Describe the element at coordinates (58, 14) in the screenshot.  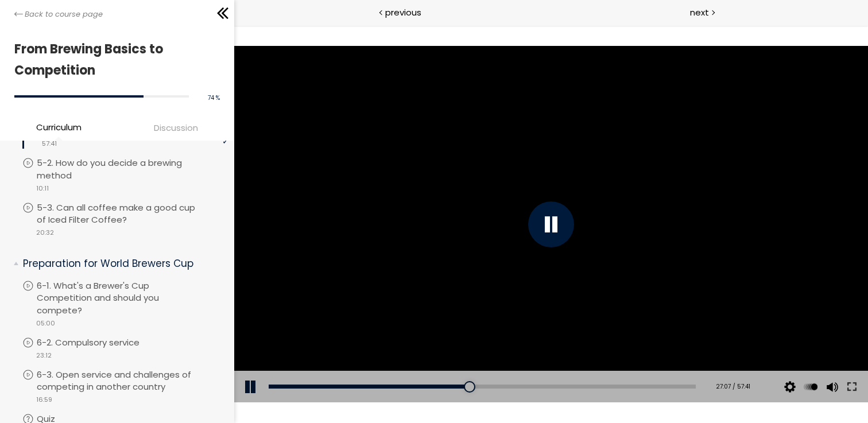
I see `a: Back to course page` at that location.